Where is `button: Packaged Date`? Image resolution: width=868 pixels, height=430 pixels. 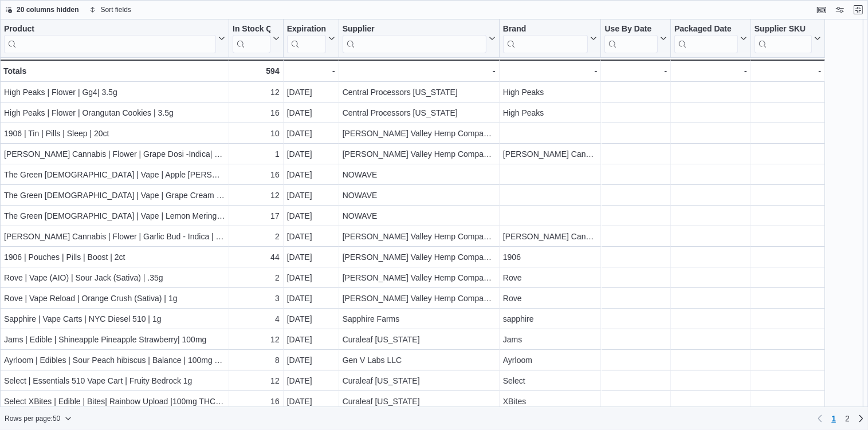
button: Packaged Date is located at coordinates (711, 39).